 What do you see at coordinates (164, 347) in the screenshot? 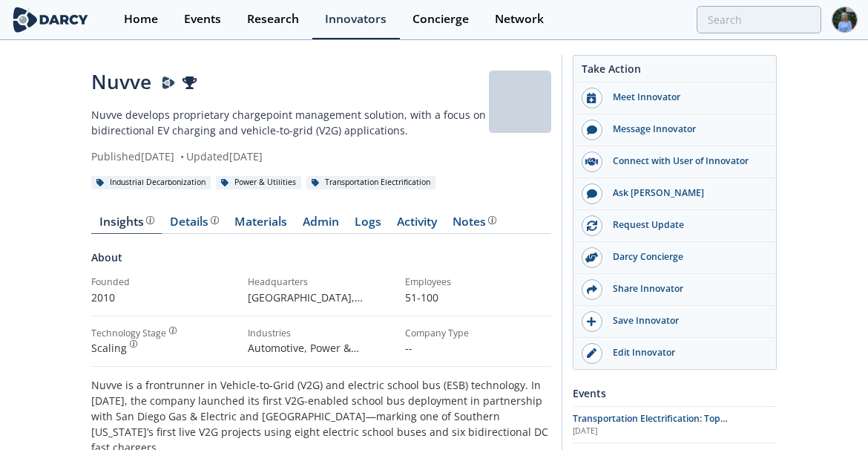
I see `div: Scaling` at bounding box center [164, 347].